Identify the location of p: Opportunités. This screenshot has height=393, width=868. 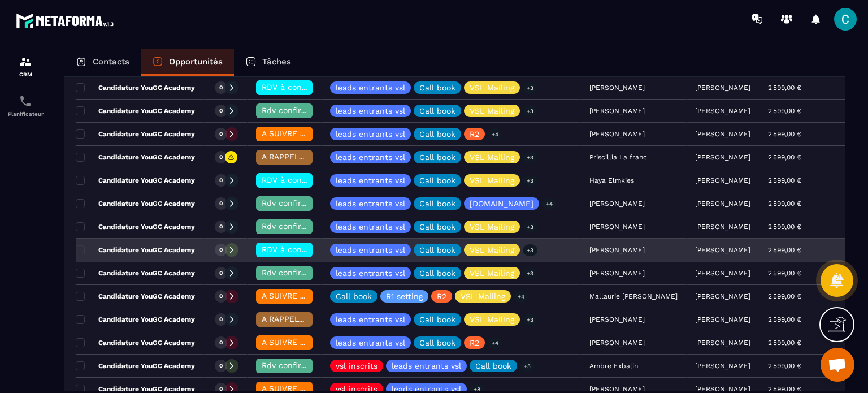
(195, 62).